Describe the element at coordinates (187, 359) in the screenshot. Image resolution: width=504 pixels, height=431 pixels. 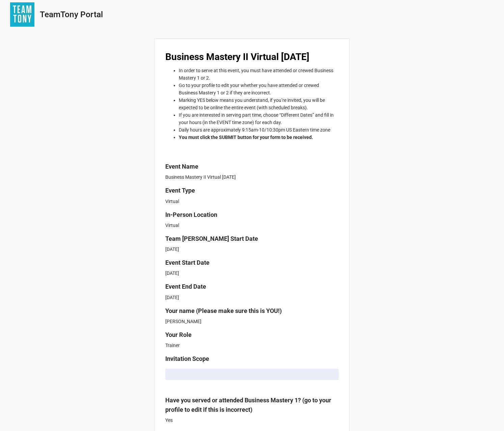
I see `label: Invitation Scope` at that location.